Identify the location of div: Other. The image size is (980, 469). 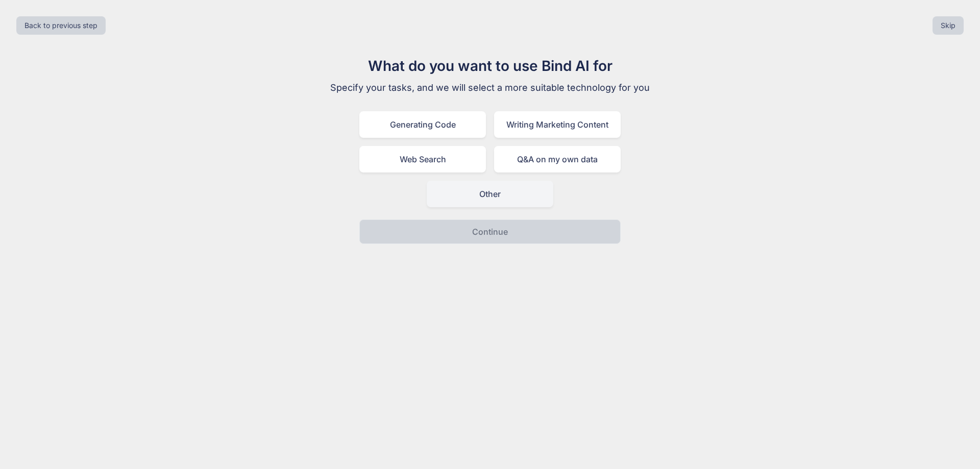
(490, 194).